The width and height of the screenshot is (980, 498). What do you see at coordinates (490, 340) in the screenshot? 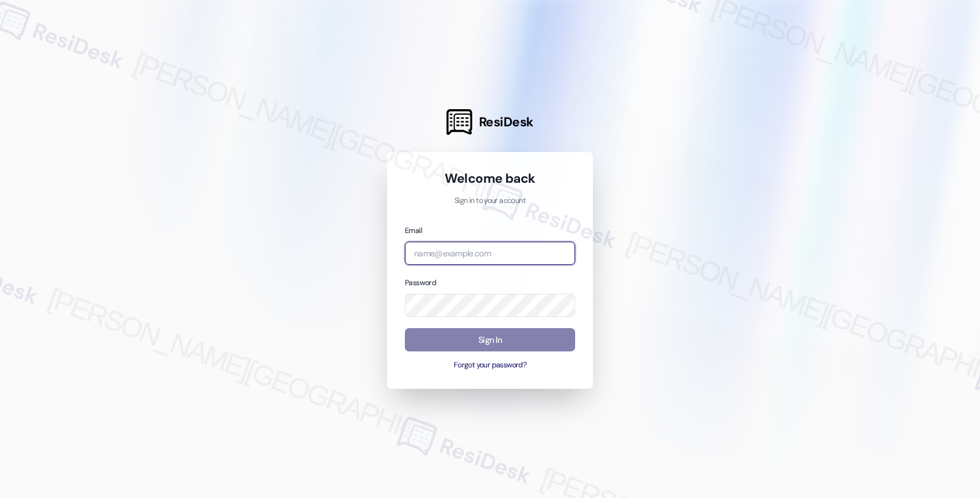
I see `button: Sign In` at bounding box center [490, 340].